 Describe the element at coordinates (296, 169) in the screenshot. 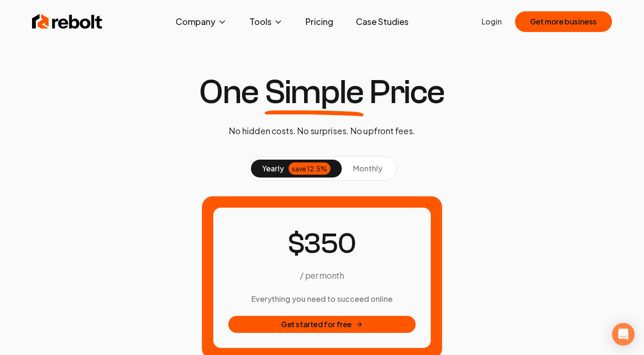

I see `button: yearlysave 12.5%` at that location.